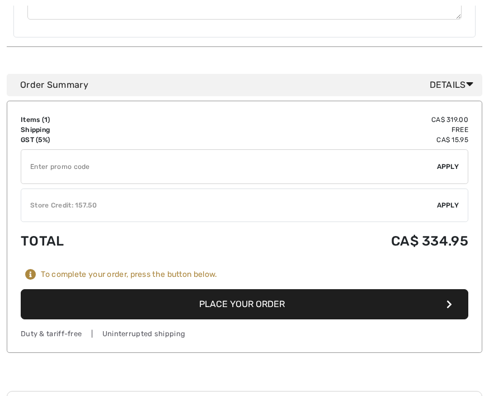  Describe the element at coordinates (101, 140) in the screenshot. I see `td: GST (5%)` at that location.